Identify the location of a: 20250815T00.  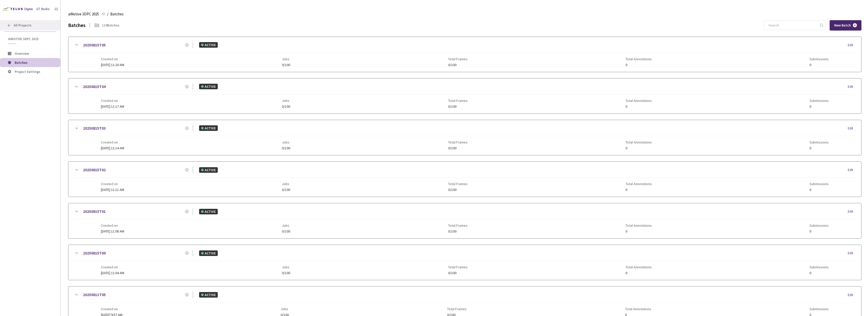
(95, 253).